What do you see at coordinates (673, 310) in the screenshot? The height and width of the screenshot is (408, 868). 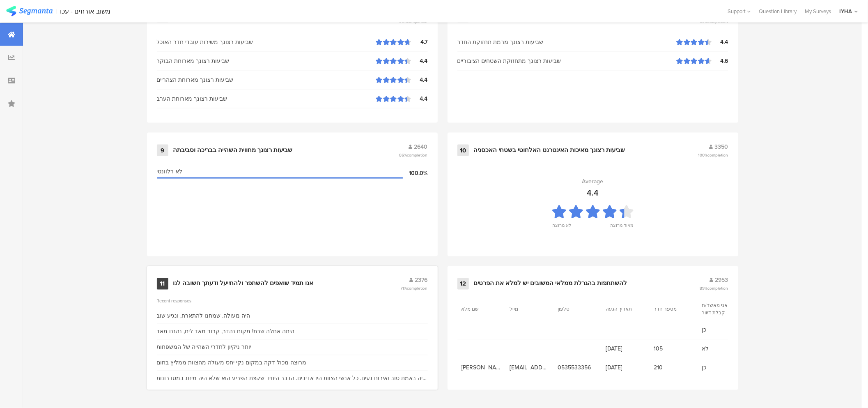 I see `section: מספר חדר` at bounding box center [673, 310].